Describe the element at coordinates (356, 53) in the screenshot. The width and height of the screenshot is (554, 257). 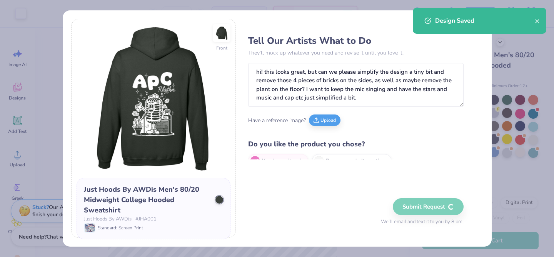
I see `p: They’ll mock up whatever you need and revise it until you love it.` at that location.